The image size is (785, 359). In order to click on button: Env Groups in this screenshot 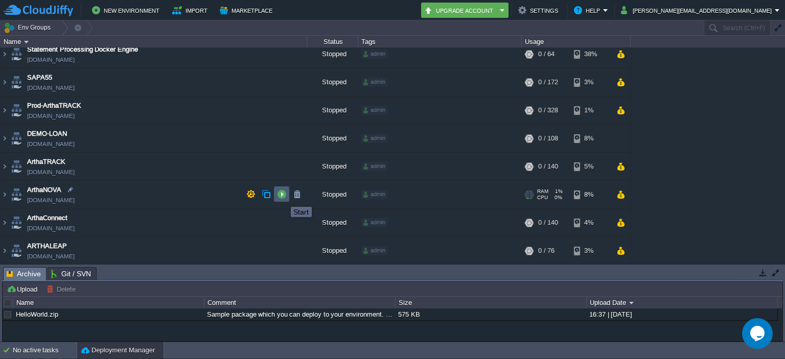, I will do `click(29, 28)`.